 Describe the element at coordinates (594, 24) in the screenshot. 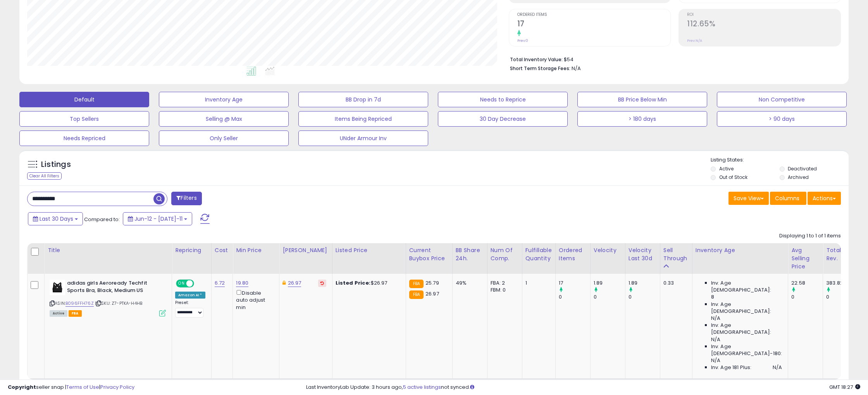

I see `h2: 17` at that location.